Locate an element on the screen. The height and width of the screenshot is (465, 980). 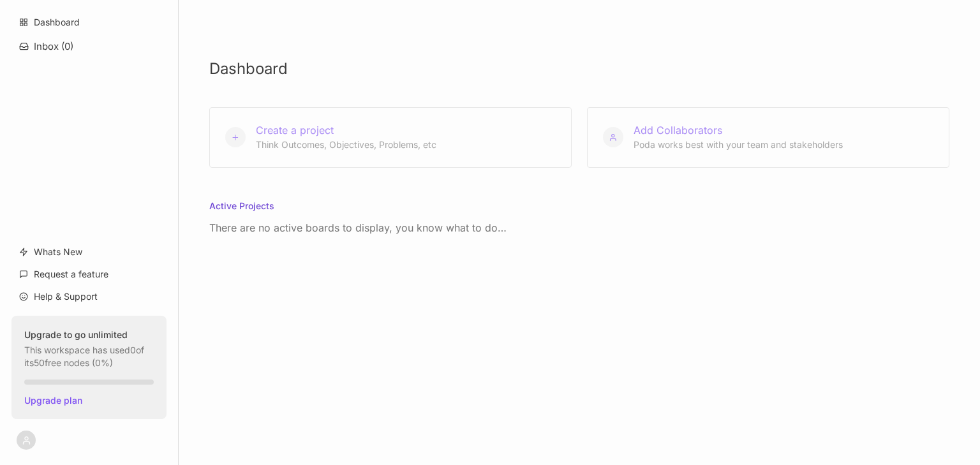
a: Request a feature is located at coordinates (89, 275).